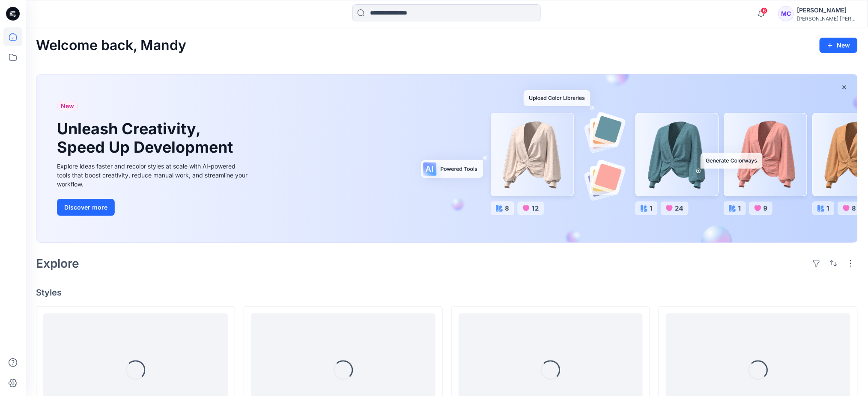 This screenshot has width=868, height=396. I want to click on span: New, so click(67, 106).